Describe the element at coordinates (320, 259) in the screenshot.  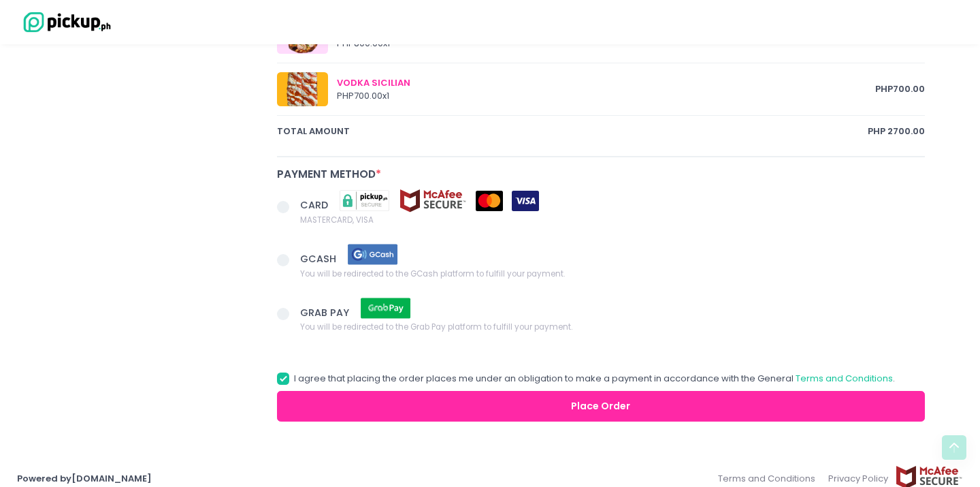
I see `span: GCASH` at that location.